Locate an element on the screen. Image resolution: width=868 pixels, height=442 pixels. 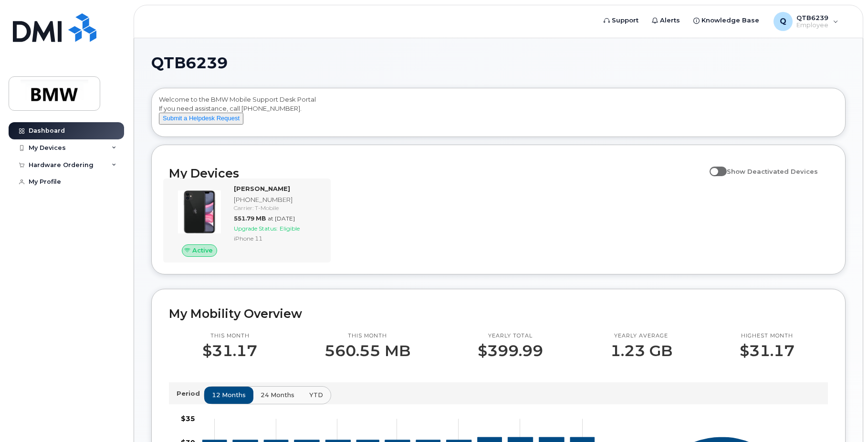
a: Submit a Helpdesk Request is located at coordinates (201, 118).